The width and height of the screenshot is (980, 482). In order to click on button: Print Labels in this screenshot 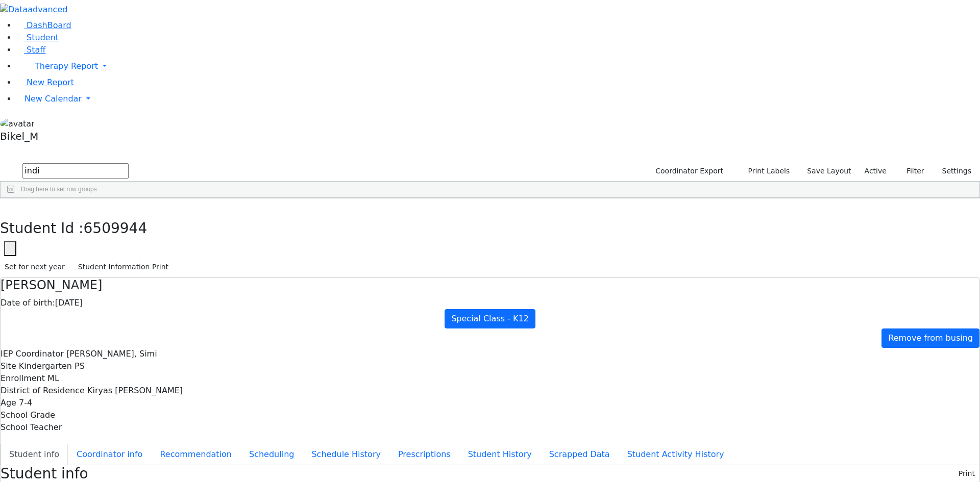, I will do `click(765, 171)`.